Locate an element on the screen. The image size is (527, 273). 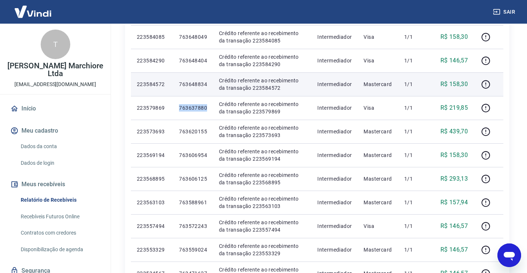
p: 763648834 is located at coordinates (193, 84).